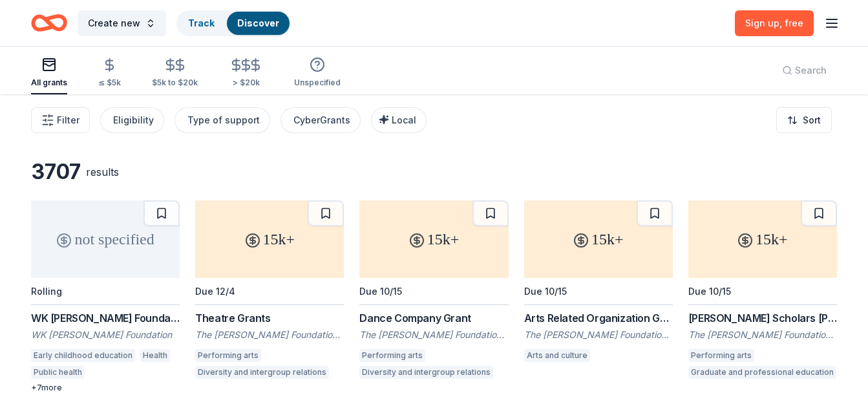 The image size is (868, 415). What do you see at coordinates (762, 372) in the screenshot?
I see `div: Graduate and professional education` at bounding box center [762, 372].